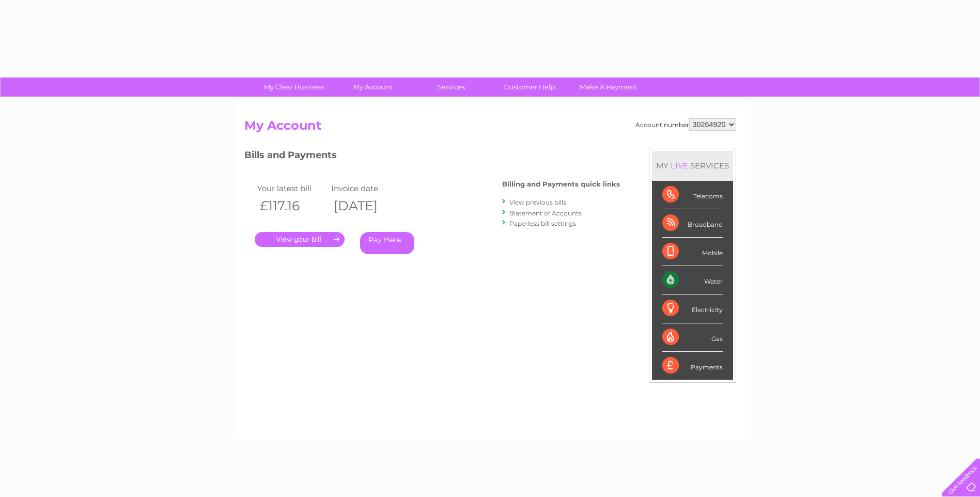 This screenshot has height=497, width=980. I want to click on h2: My Account, so click(490, 128).